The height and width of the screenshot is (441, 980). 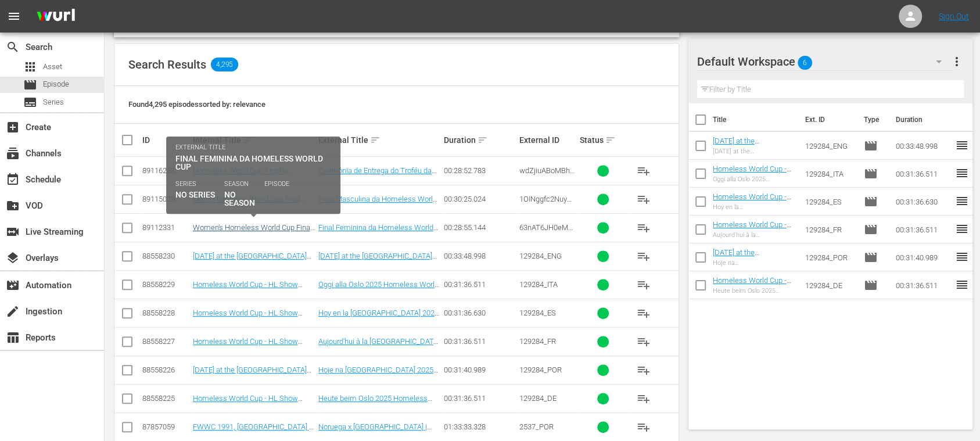 I want to click on span: Reports, so click(x=13, y=338).